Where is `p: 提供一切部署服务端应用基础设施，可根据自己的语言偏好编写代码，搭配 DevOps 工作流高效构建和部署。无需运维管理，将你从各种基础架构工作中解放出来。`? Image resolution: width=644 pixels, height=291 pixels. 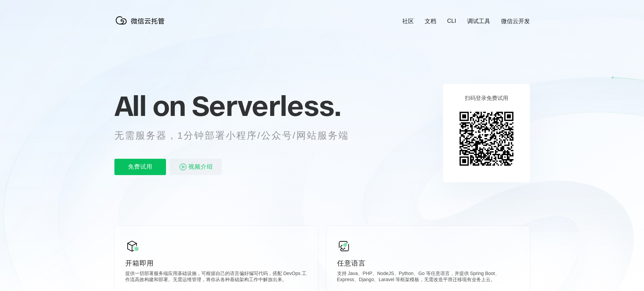
p: 提供一切部署服务端应用基础设施，可根据自己的语言偏好编写代码，搭配 DevOps 工作流高效构建和部署。无需运维管理，将你从各种基础架构工作中解放出来。 is located at coordinates (216, 278).